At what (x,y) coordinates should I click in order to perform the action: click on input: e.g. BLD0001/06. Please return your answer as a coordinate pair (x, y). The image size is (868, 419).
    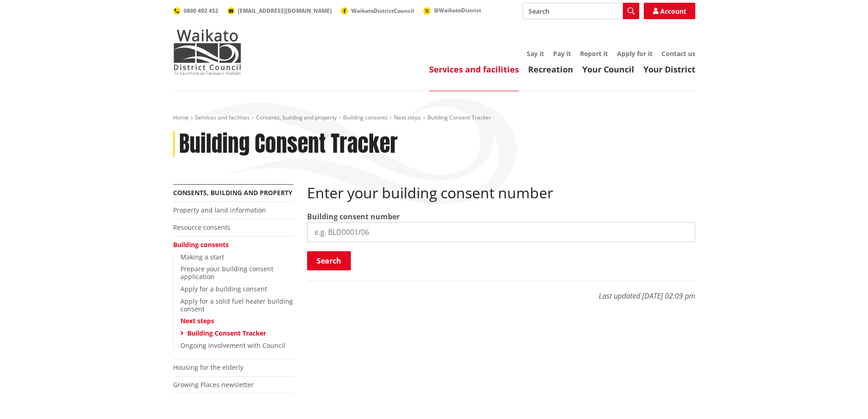
    Looking at the image, I should click on (501, 232).